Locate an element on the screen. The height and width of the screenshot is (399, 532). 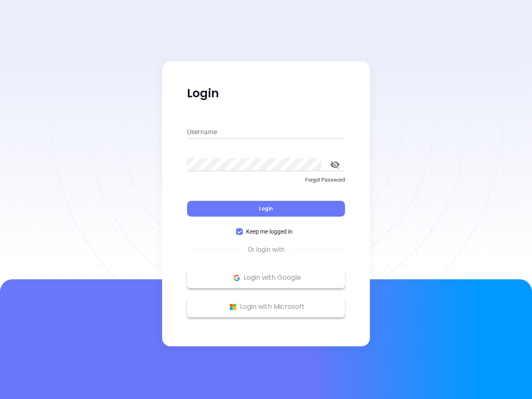
button: toggle password visibility is located at coordinates (336, 164).